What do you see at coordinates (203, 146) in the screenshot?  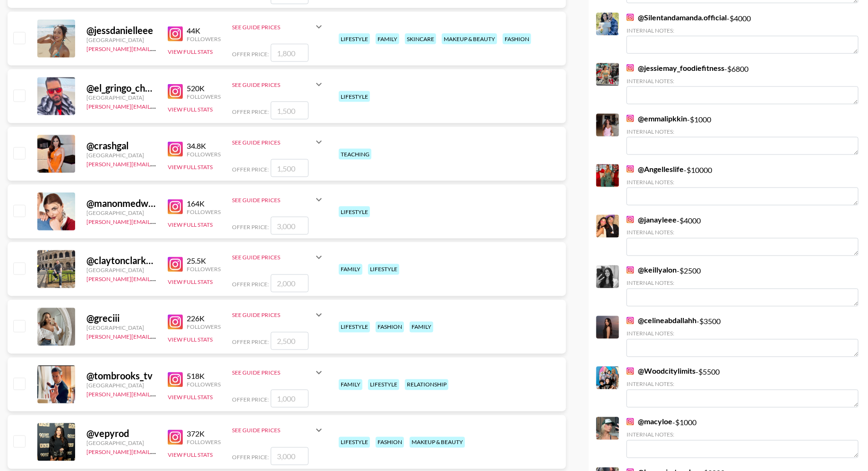 I see `div: 34.8K` at bounding box center [203, 146].